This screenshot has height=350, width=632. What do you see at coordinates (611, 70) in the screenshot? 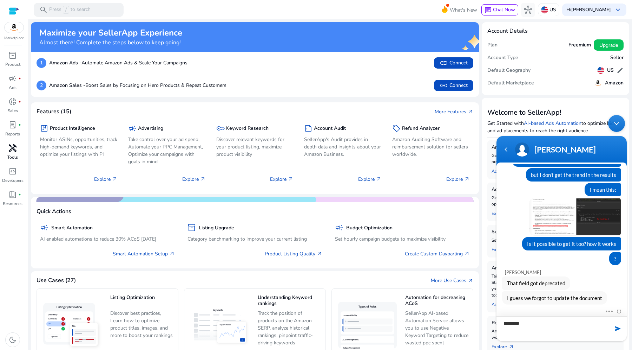
I see `h5: US` at bounding box center [611, 70].